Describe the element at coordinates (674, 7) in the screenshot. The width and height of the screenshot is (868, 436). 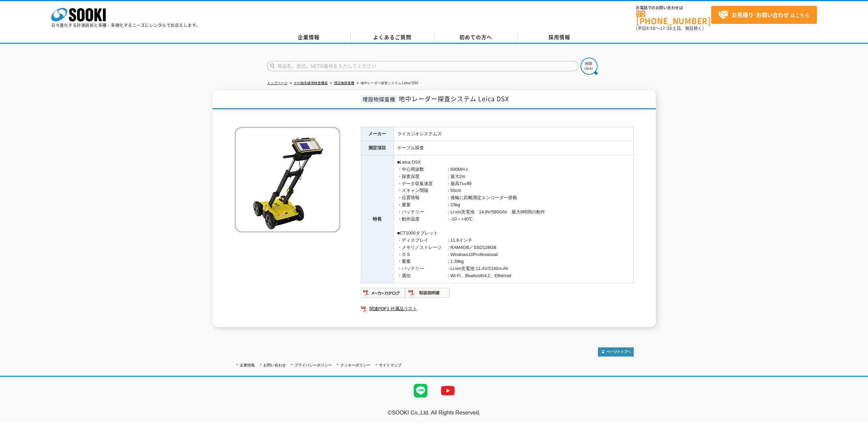
I see `span: お電話でのお問い合わせは` at that location.